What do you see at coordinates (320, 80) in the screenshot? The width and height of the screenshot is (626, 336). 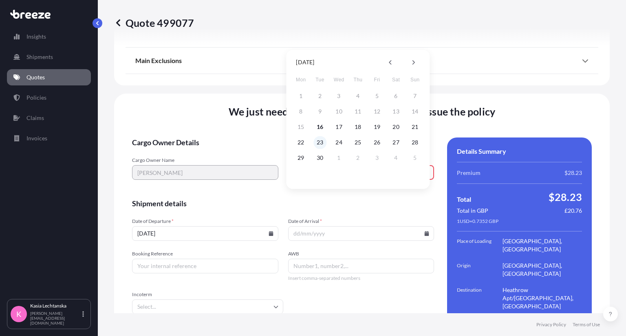 I see `span: Tuesday` at bounding box center [320, 80].